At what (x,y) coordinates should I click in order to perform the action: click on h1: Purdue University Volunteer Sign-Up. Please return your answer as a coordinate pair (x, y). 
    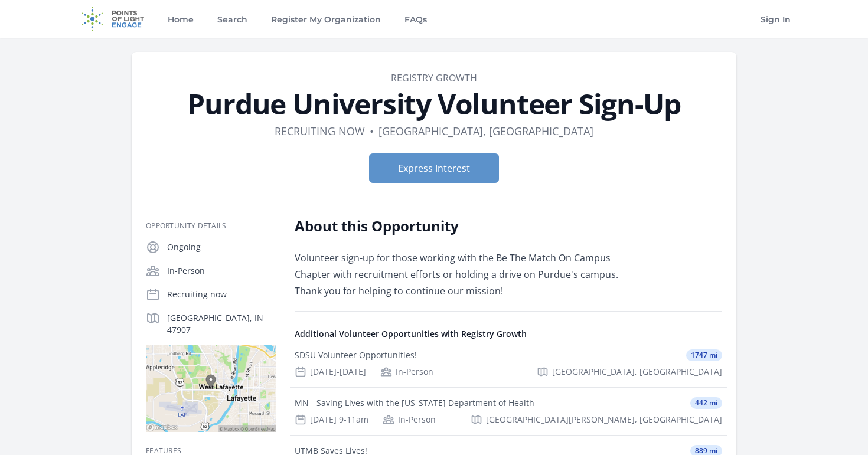
    Looking at the image, I should click on (434, 104).